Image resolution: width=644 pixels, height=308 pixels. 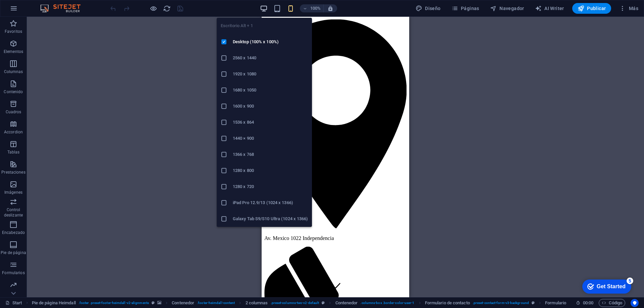 I want to click on button: Diseño, so click(x=428, y=8).